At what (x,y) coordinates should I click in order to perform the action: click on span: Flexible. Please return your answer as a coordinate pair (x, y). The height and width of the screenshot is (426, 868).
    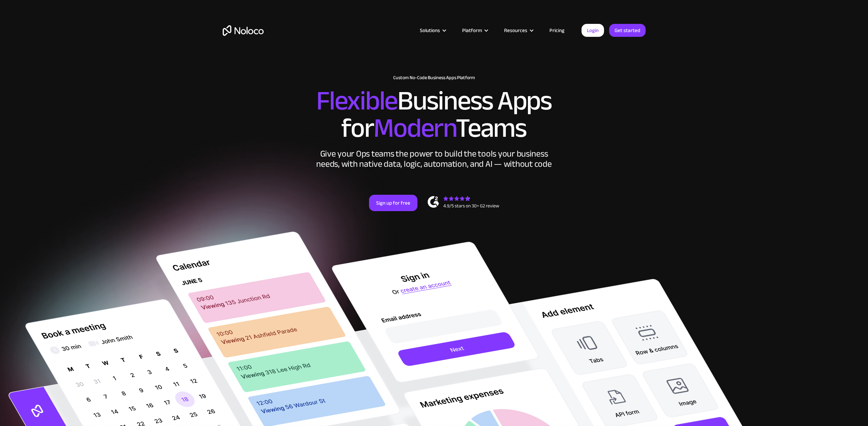
    Looking at the image, I should click on (357, 101).